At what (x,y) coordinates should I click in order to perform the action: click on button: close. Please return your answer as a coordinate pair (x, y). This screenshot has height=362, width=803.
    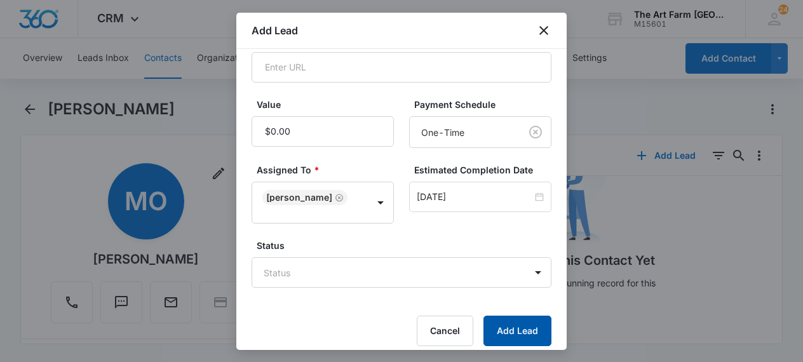
    Looking at the image, I should click on (544, 31).